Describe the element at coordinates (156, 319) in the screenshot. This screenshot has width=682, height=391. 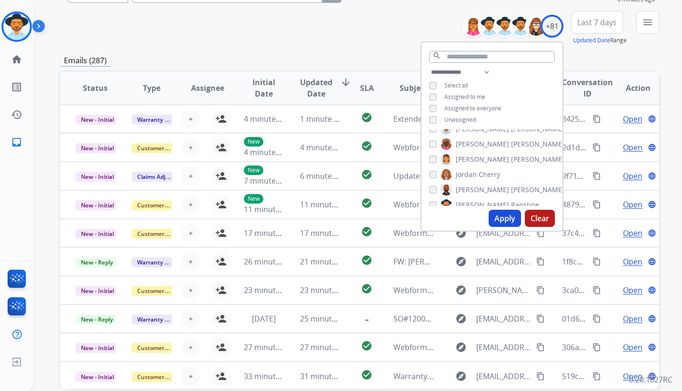
I see `span: Warranty Ops` at that location.